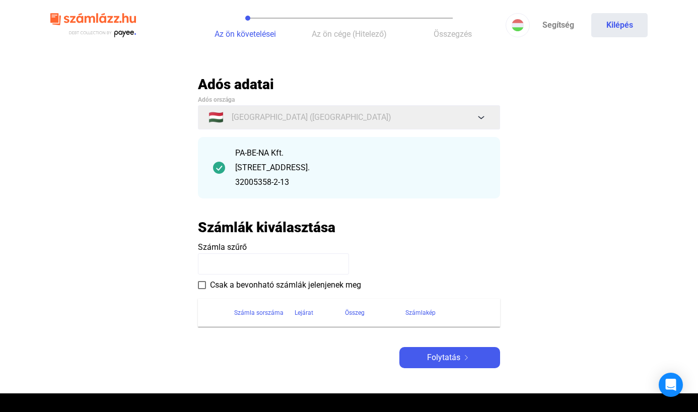  I want to click on img: HU, so click(517, 25).